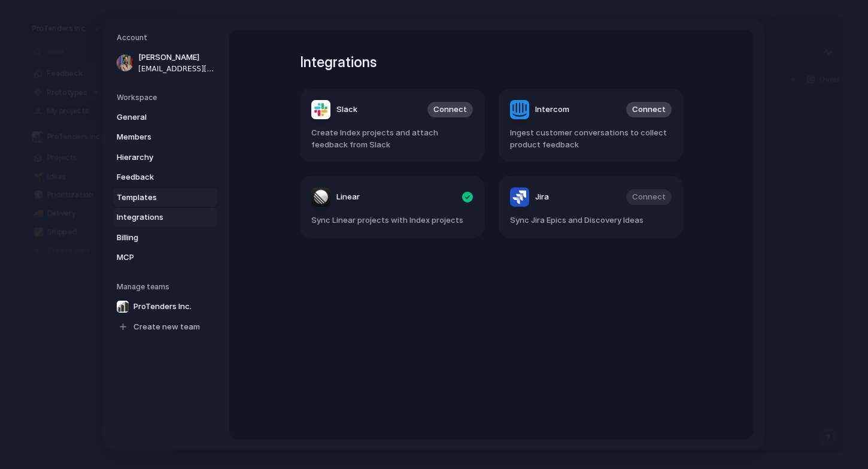 The height and width of the screenshot is (469, 868). Describe the element at coordinates (167, 38) in the screenshot. I see `h5: Account` at that location.